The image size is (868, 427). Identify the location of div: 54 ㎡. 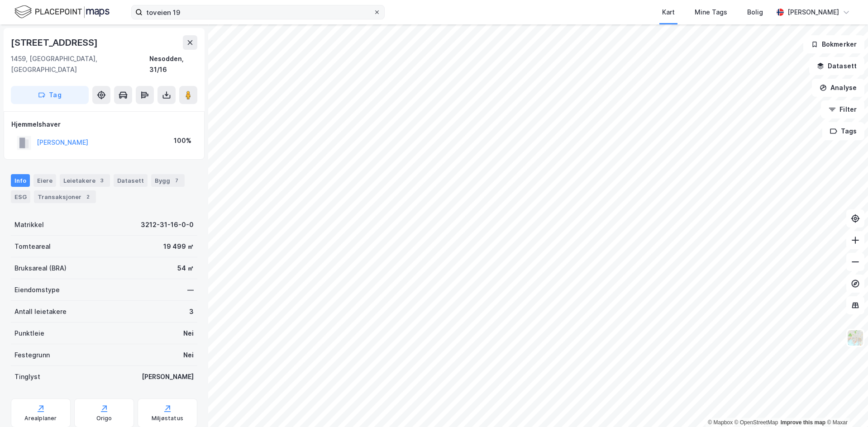
(186, 268).